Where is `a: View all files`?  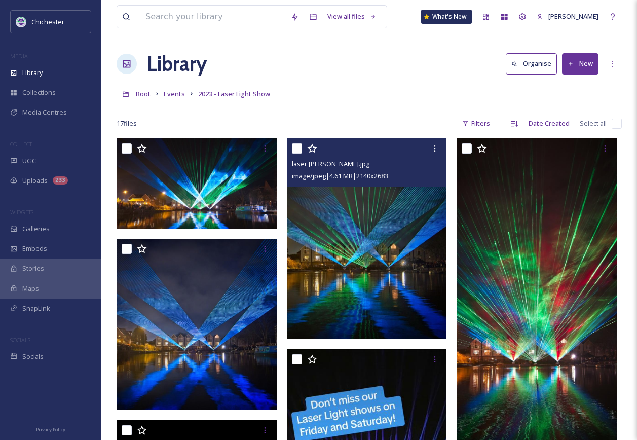 a: View all files is located at coordinates (352, 16).